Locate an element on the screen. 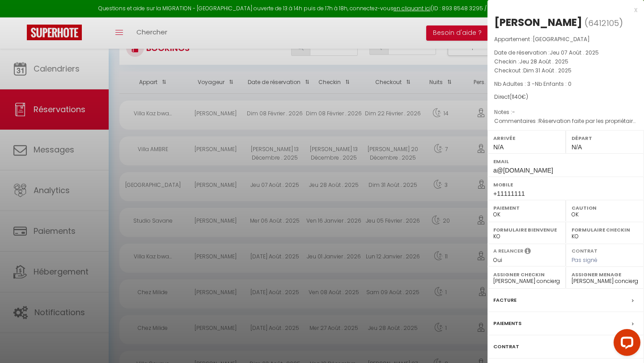  span: 1140 is located at coordinates (517, 97).